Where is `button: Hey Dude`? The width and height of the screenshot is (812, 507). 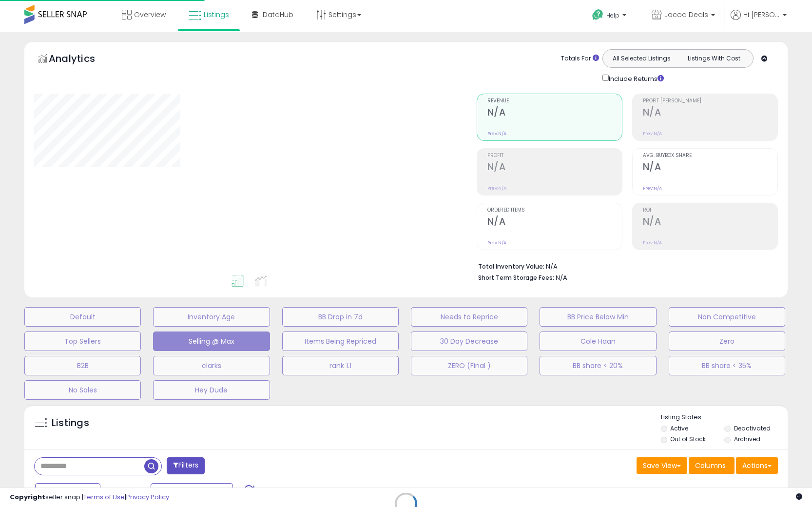 button: Hey Dude is located at coordinates (211, 390).